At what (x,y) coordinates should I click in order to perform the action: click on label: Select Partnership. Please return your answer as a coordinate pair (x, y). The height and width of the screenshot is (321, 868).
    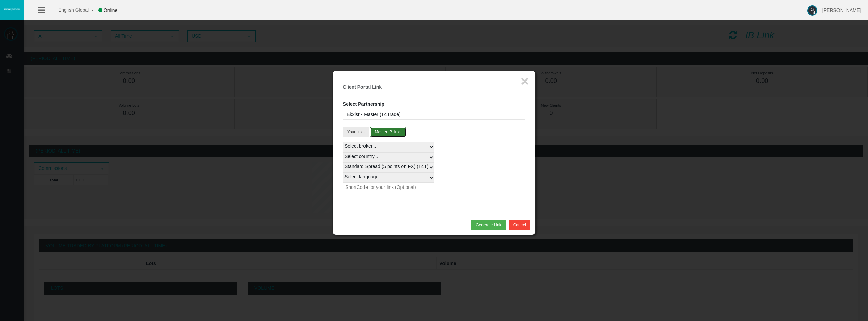
    Looking at the image, I should click on (364, 104).